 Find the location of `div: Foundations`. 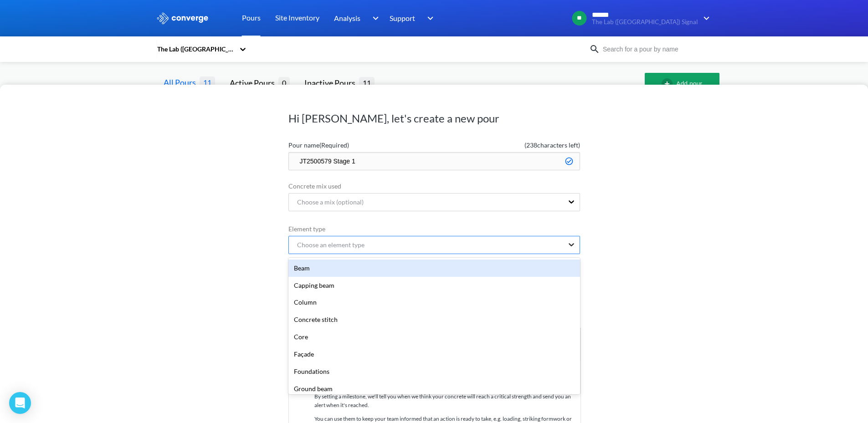

div: Foundations is located at coordinates (434, 372).